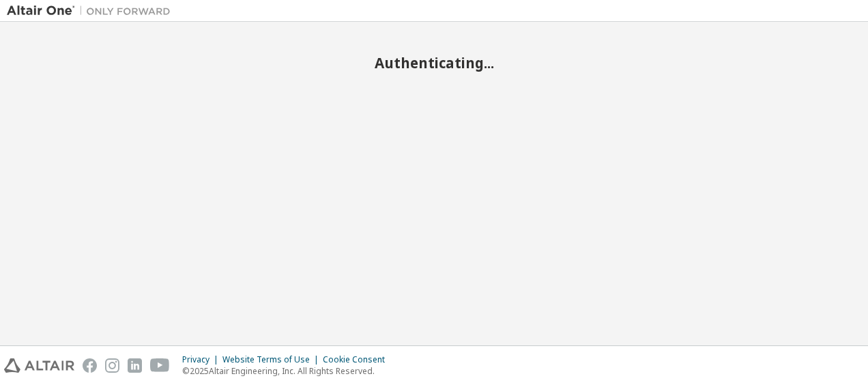 This screenshot has width=868, height=385. Describe the element at coordinates (112, 364) in the screenshot. I see `img: instagram.svg` at that location.